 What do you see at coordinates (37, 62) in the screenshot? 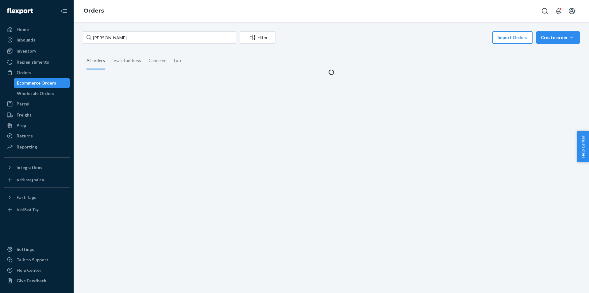
I see `a: Replenishments` at bounding box center [37, 62].